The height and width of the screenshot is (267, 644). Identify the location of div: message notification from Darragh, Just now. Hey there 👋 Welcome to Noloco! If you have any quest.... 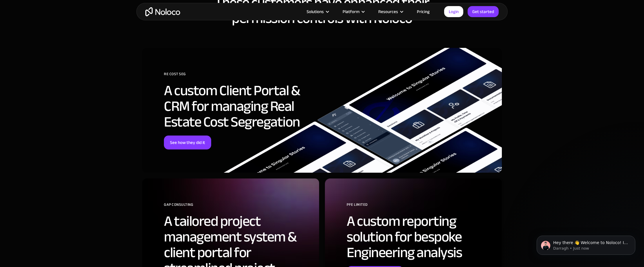
(58, 22).